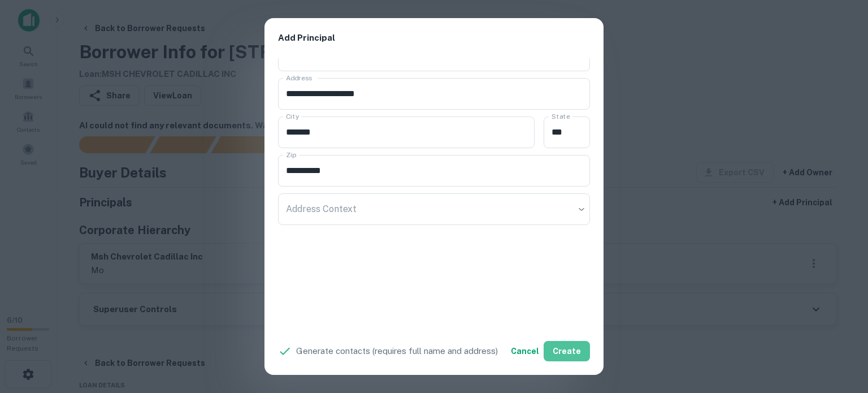 The image size is (868, 393). I want to click on h2: Add Principal, so click(434, 38).